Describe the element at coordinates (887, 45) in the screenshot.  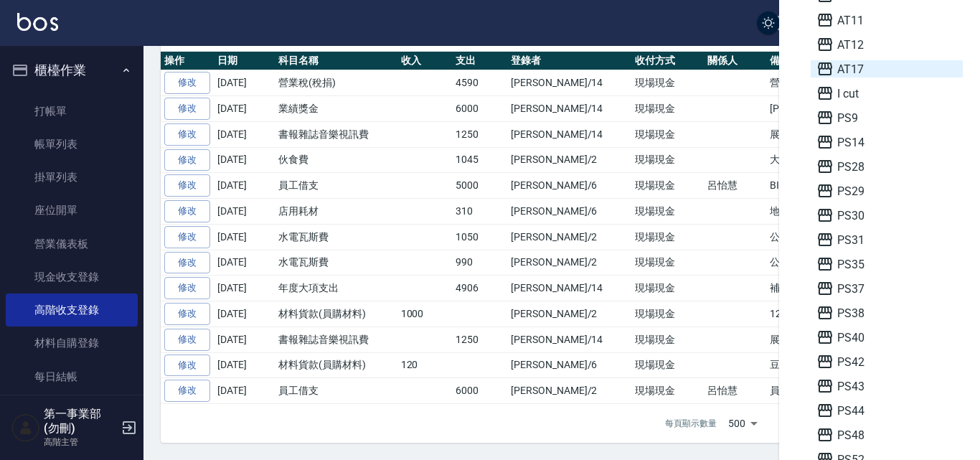
I see `span: AT12` at that location.